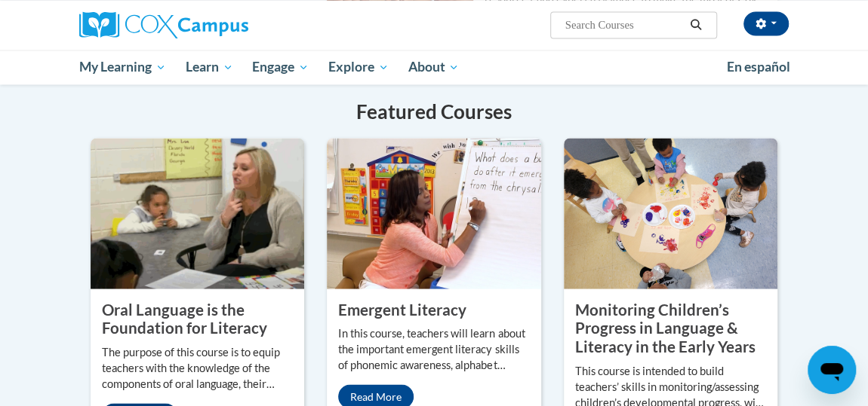 The width and height of the screenshot is (868, 406). Describe the element at coordinates (402, 309) in the screenshot. I see `property: Emergent Literacy` at that location.